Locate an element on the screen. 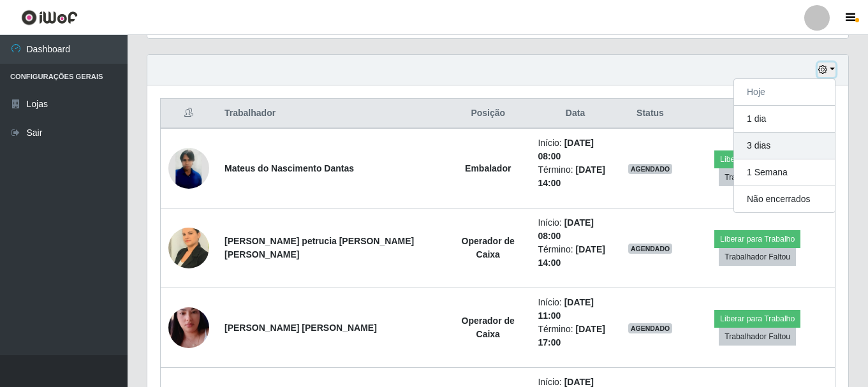 This screenshot has height=387, width=868. img: 1738532895454.jpeg is located at coordinates (189, 169).